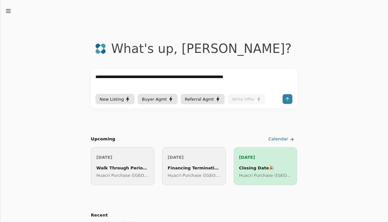 The width and height of the screenshot is (388, 222). I want to click on a: Calendar, so click(282, 139).